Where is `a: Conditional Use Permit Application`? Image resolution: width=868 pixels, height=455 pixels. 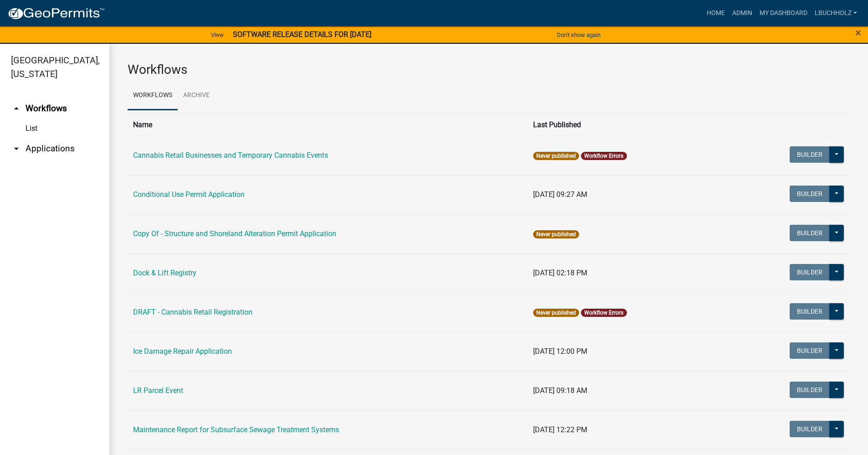 a: Conditional Use Permit Application is located at coordinates (189, 194).